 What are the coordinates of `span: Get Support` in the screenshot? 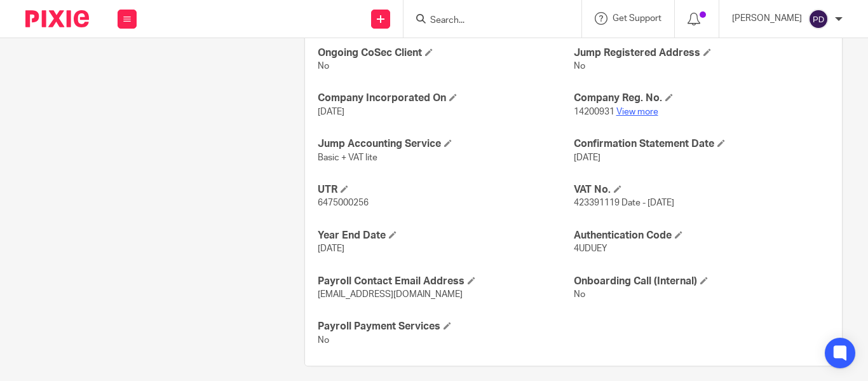 It's located at (636, 18).